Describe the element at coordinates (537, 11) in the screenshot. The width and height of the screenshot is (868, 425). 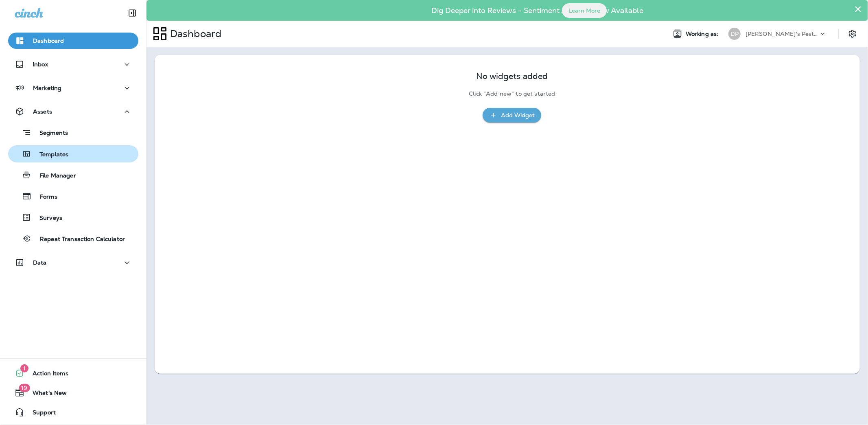
I see `p: Dig Deeper into Reviews - Sentiment Analysis Now Available` at that location.